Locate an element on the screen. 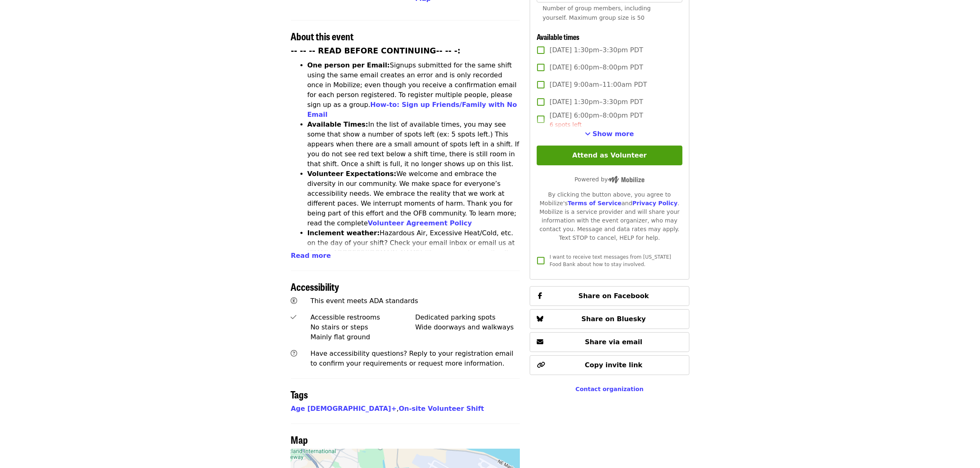 This screenshot has height=468, width=980. span: Contact organization is located at coordinates (609, 389).